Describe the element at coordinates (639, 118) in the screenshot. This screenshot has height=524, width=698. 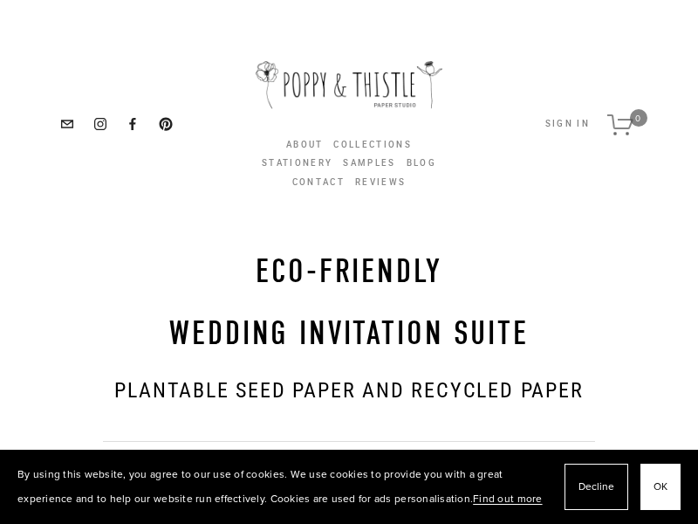
I see `span: 0` at that location.